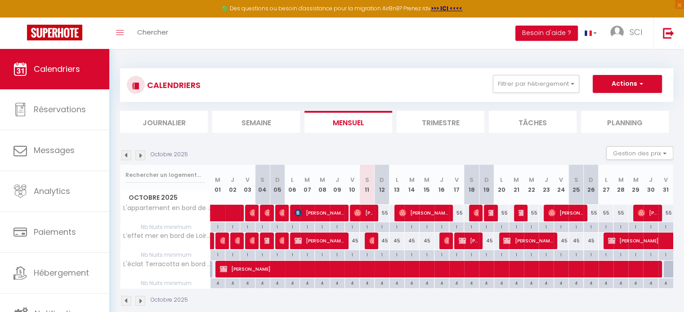 This screenshot has width=684, height=312. I want to click on th: 27, so click(606, 185).